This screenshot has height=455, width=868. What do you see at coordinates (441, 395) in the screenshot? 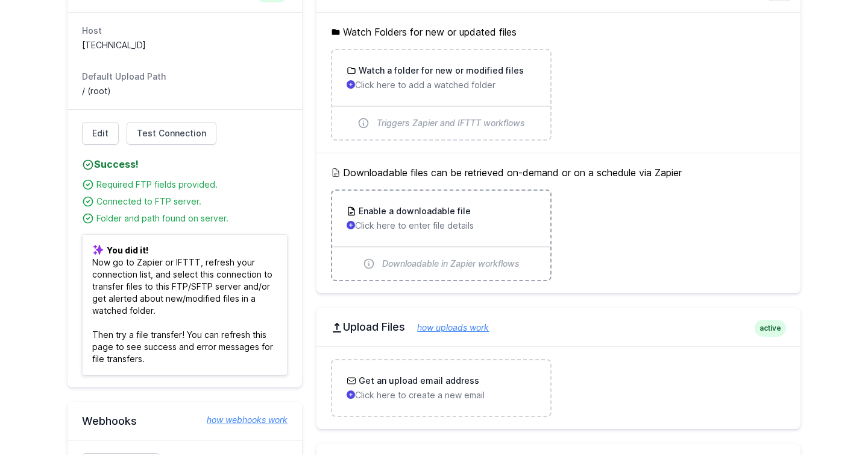
I see `p: Click here to create a new email` at bounding box center [441, 395].